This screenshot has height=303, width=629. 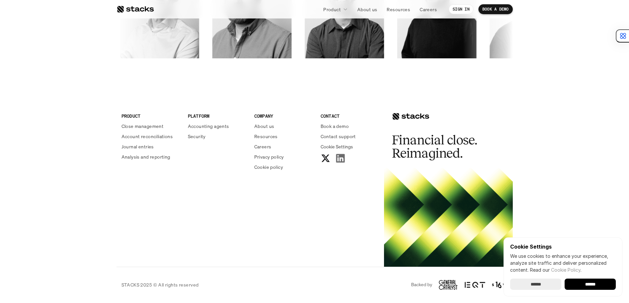 I want to click on a: Contact support, so click(x=350, y=136).